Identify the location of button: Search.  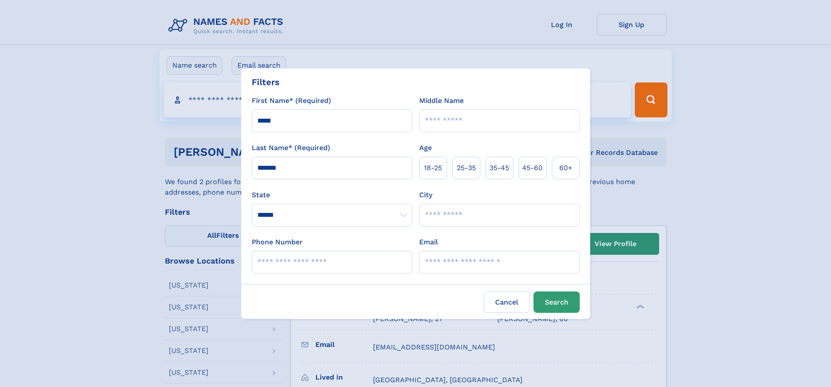
(556, 302).